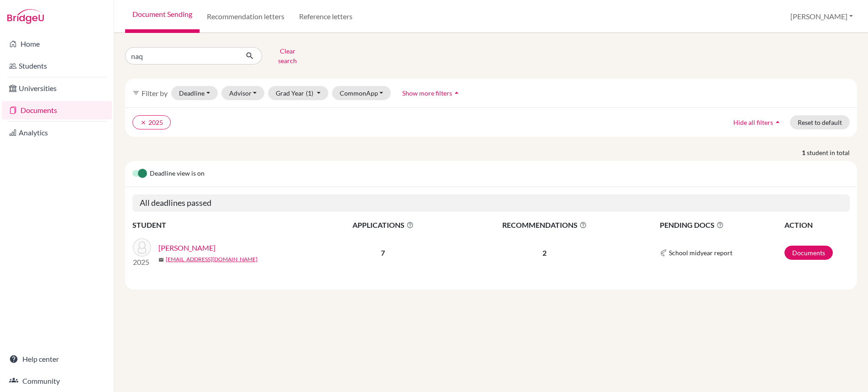  I want to click on button: Advisor, so click(243, 93).